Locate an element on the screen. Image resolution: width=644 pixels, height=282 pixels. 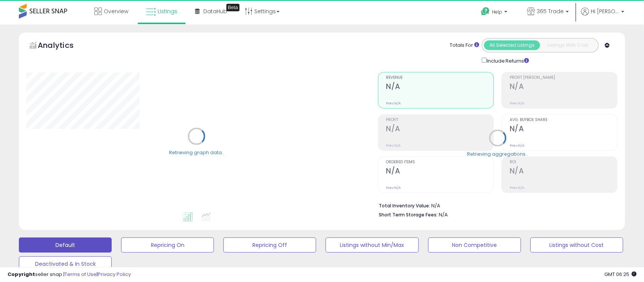
span: Listings is located at coordinates (167, 11).